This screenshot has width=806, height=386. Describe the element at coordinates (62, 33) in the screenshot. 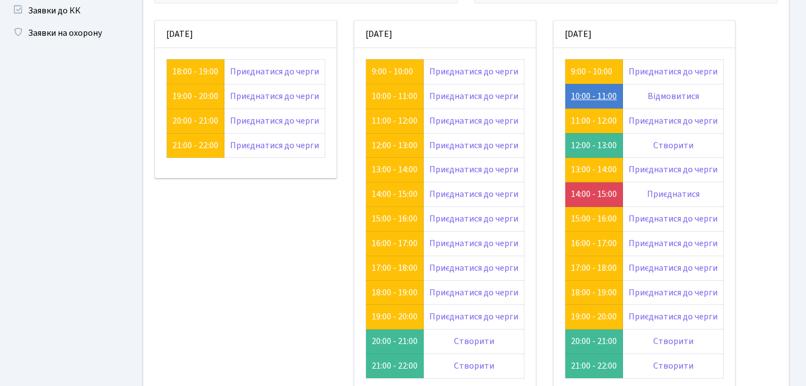

I see `a: Заявки на охорону` at that location.